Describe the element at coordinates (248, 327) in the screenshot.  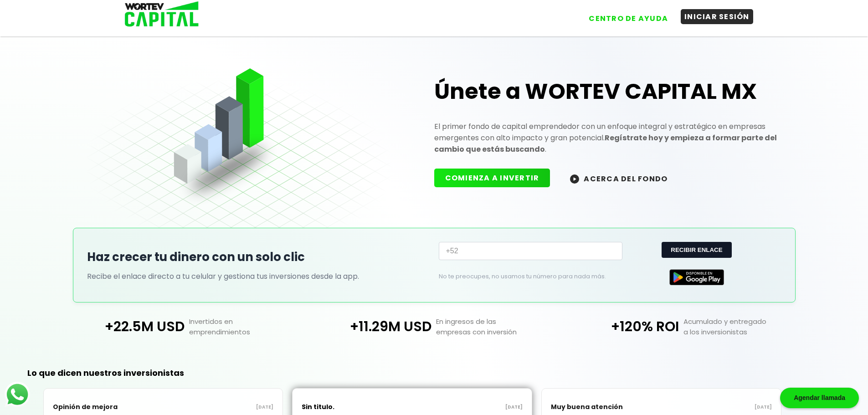
I see `p: Invertidos en emprendimientos` at that location.